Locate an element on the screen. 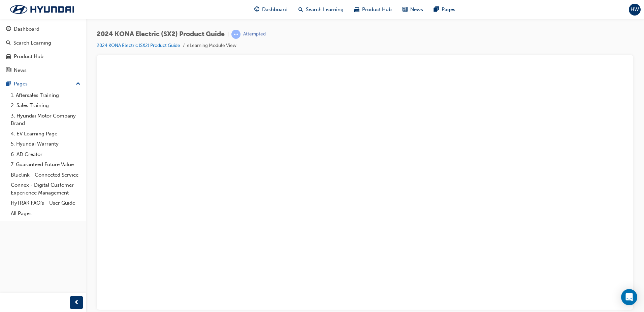  a: News is located at coordinates (43, 70).